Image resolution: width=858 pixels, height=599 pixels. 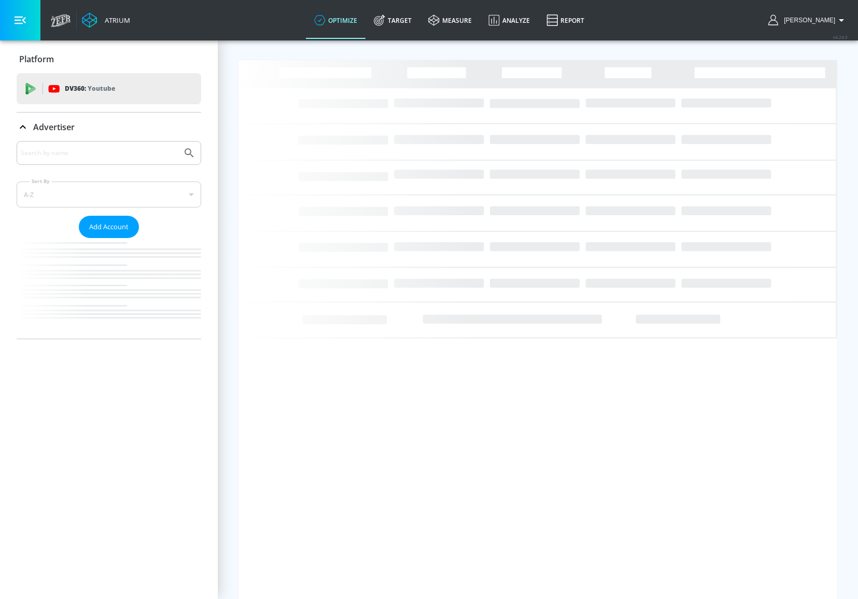 What do you see at coordinates (54, 127) in the screenshot?
I see `p: Advertiser` at bounding box center [54, 127].